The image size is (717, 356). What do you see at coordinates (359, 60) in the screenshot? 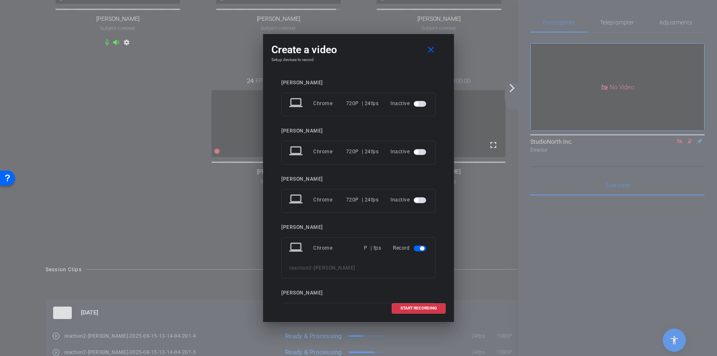
I see `h4: Setup devices to record` at bounding box center [359, 60].